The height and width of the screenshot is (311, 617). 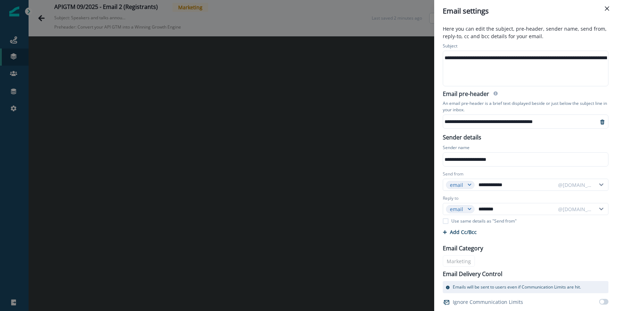 I want to click on p: Sender name, so click(x=456, y=148).